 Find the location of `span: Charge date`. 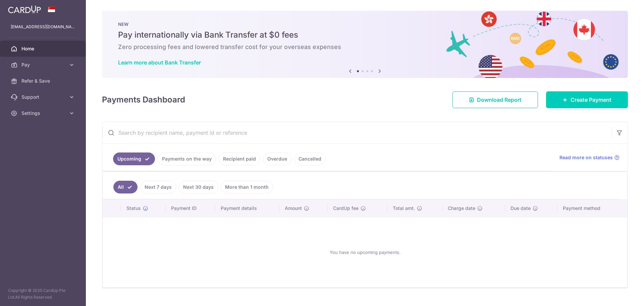

span: Charge date is located at coordinates (461, 208).